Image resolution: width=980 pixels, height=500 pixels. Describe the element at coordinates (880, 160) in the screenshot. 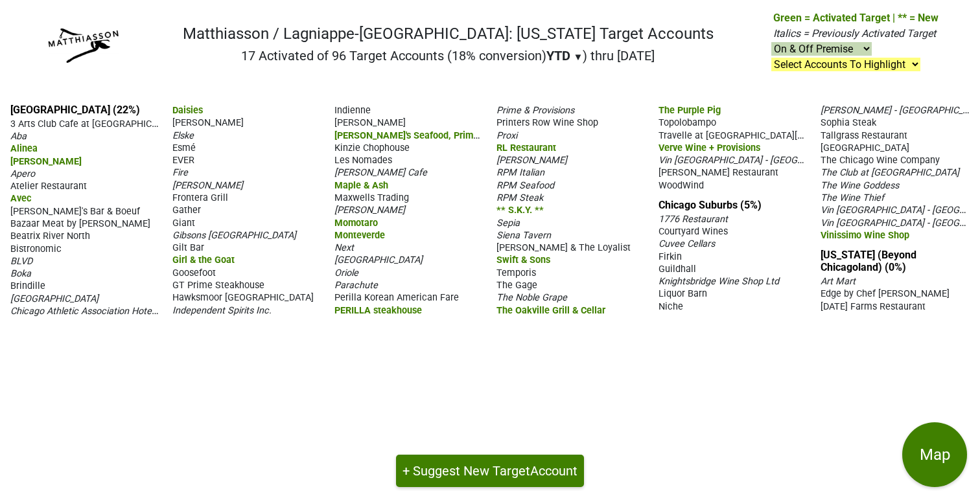

I see `span: The Chicago Wine Company` at that location.